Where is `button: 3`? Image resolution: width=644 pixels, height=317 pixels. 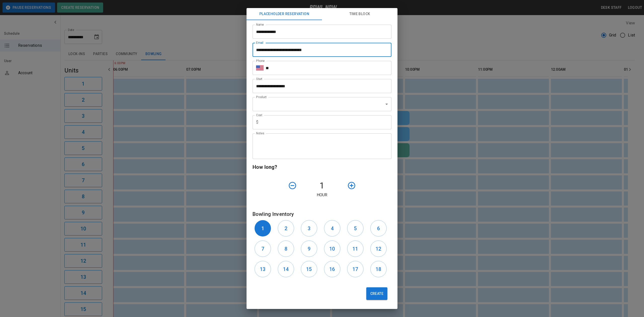
button: 3 is located at coordinates (309, 228).